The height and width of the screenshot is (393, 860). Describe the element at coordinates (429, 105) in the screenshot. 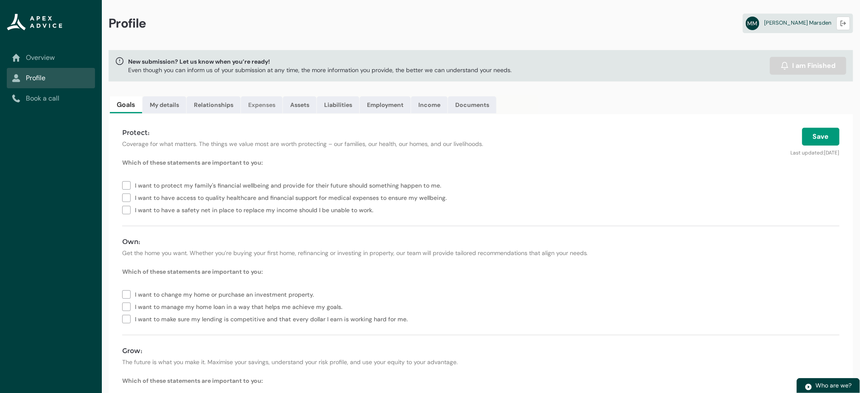

I see `a: Income` at that location.